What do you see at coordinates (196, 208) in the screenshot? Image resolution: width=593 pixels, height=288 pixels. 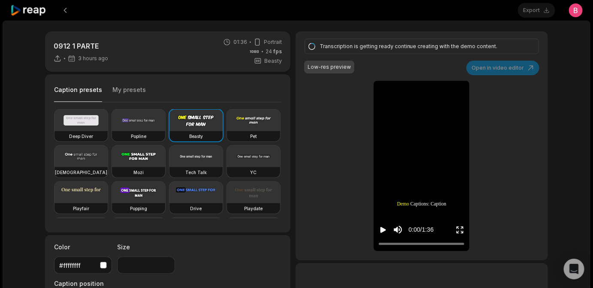 I see `h3: Drive` at bounding box center [196, 208].